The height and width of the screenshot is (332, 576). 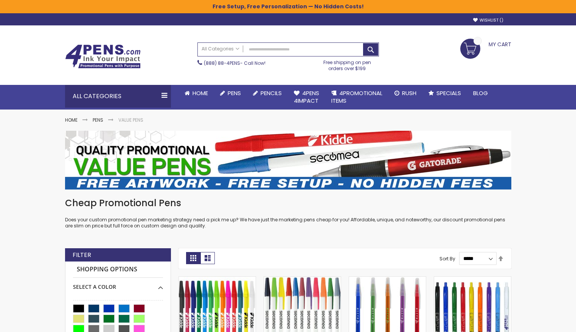 I want to click on span: Blog, so click(x=481, y=93).